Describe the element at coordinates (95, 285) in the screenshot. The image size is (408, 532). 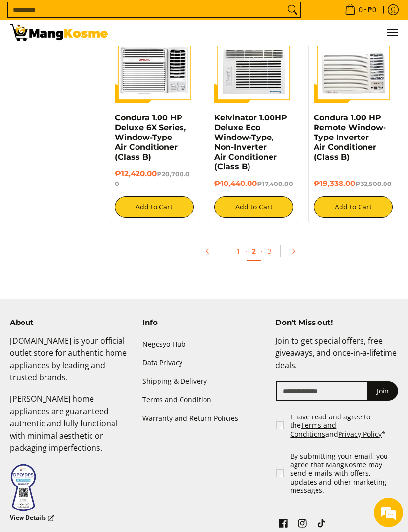
I see `textarea: Type your message and hit 'Enter'` at that location.